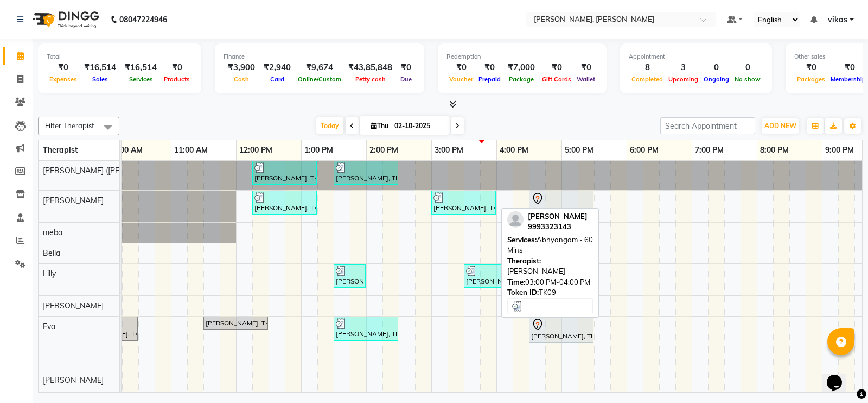 The width and height of the screenshot is (868, 403). Describe the element at coordinates (461, 79) in the screenshot. I see `span: Voucher` at that location.